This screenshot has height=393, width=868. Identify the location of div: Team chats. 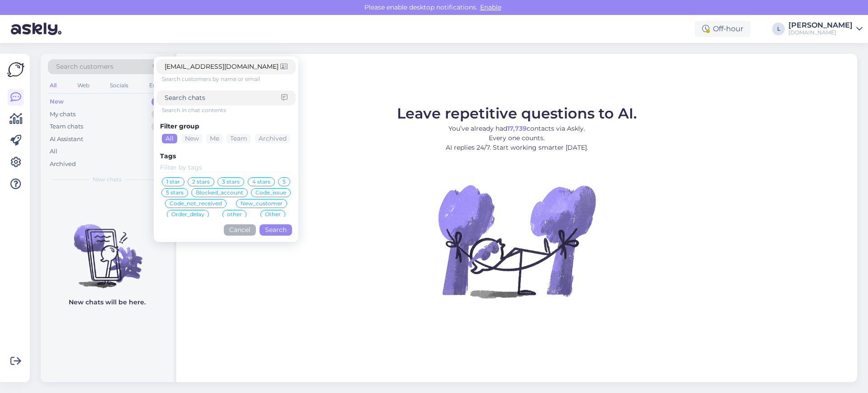
(66, 127).